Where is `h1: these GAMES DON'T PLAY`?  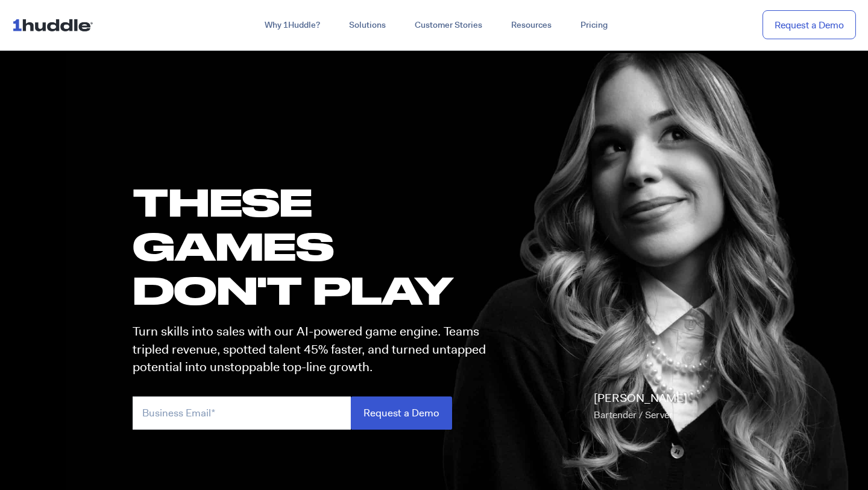 h1: these GAMES DON'T PLAY is located at coordinates (314, 246).